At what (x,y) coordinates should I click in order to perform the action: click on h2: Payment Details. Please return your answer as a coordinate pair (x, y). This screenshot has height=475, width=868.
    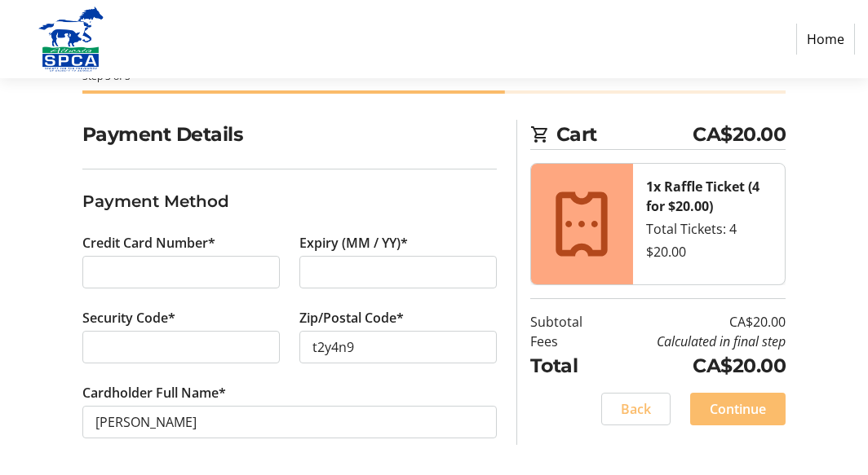
    Looking at the image, I should click on (289, 133).